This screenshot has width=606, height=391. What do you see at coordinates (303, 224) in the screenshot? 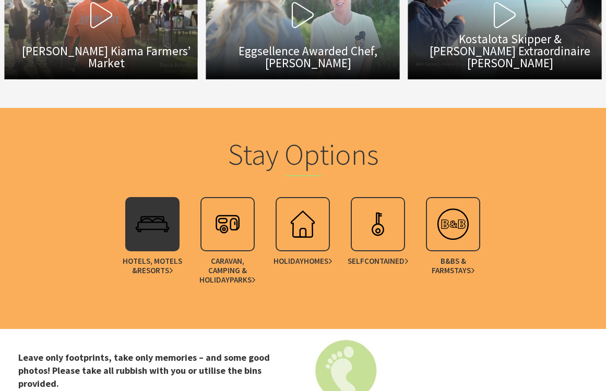
I see `img: holhouse.svg` at bounding box center [303, 224].